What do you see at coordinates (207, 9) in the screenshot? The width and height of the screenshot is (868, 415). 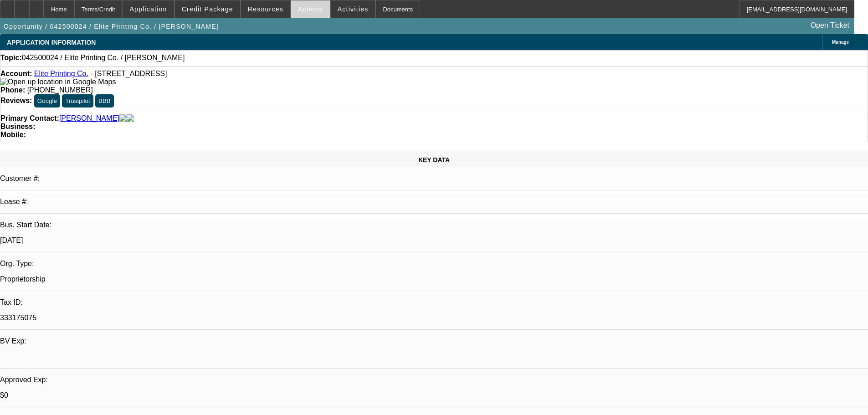 I see `button: Credit Package` at bounding box center [207, 9].